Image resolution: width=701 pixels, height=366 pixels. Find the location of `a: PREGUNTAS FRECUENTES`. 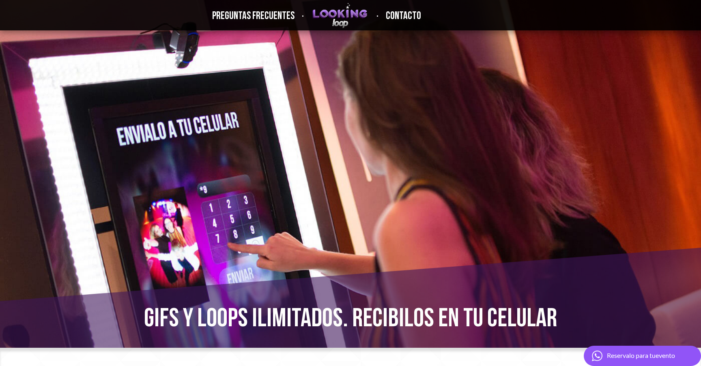

a: PREGUNTAS FRECUENTES is located at coordinates (253, 16).